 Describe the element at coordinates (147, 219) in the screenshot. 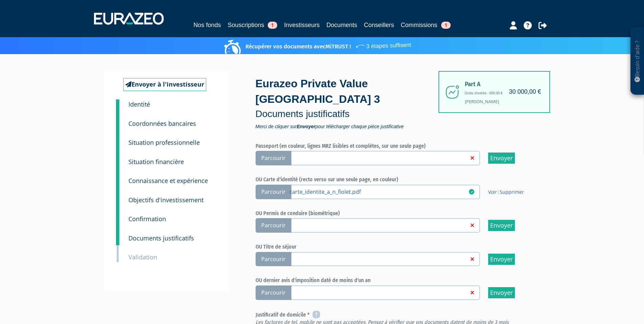

I see `small: Confirmation` at that location.